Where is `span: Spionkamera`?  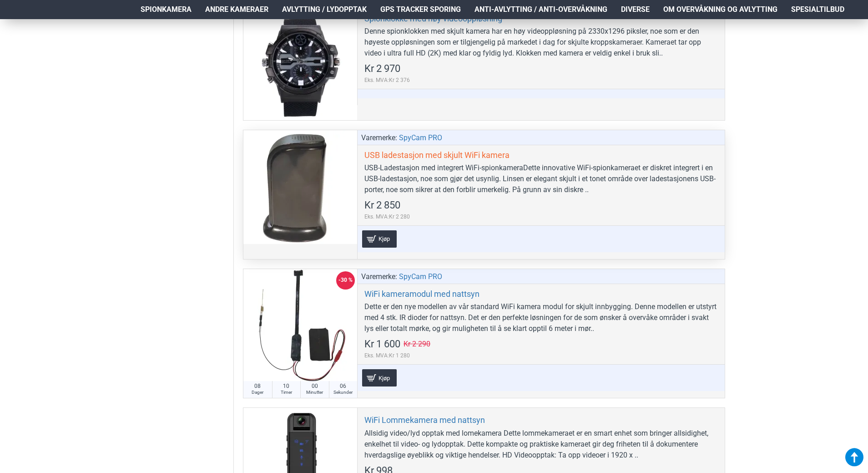 span: Spionkamera is located at coordinates (166, 9).